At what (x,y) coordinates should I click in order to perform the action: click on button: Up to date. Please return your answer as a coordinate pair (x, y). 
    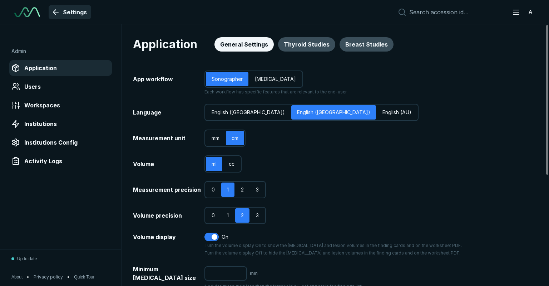
    Looking at the image, I should click on (24, 259).